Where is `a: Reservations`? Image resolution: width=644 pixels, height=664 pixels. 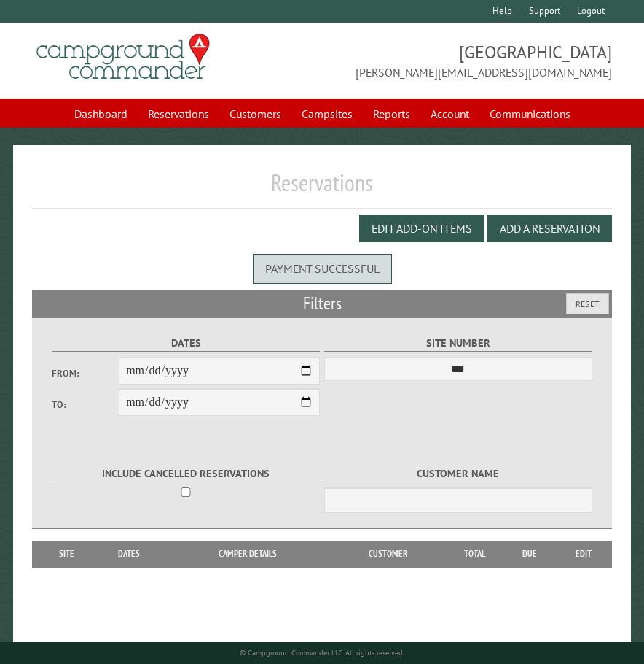
a: Reservations is located at coordinates (179, 114).